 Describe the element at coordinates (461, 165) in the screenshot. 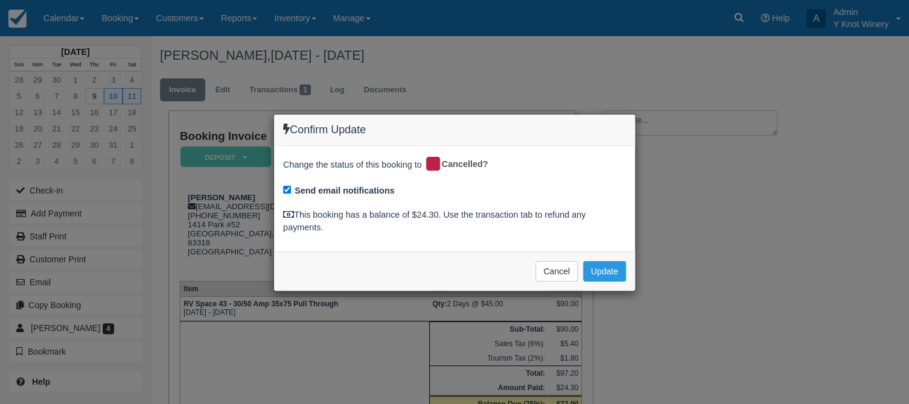

I see `div: Cancelled?` at that location.